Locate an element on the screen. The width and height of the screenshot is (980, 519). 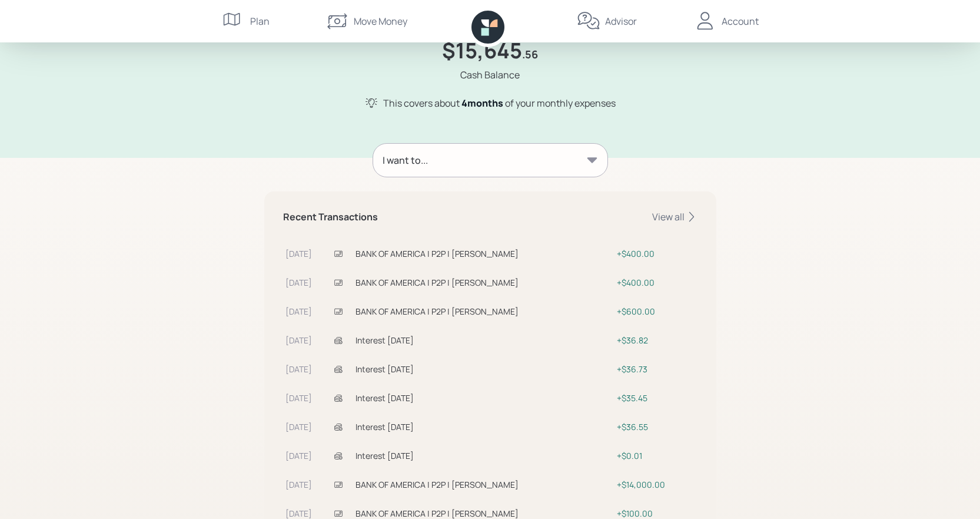
div: $14,000.00 is located at coordinates (656, 484).